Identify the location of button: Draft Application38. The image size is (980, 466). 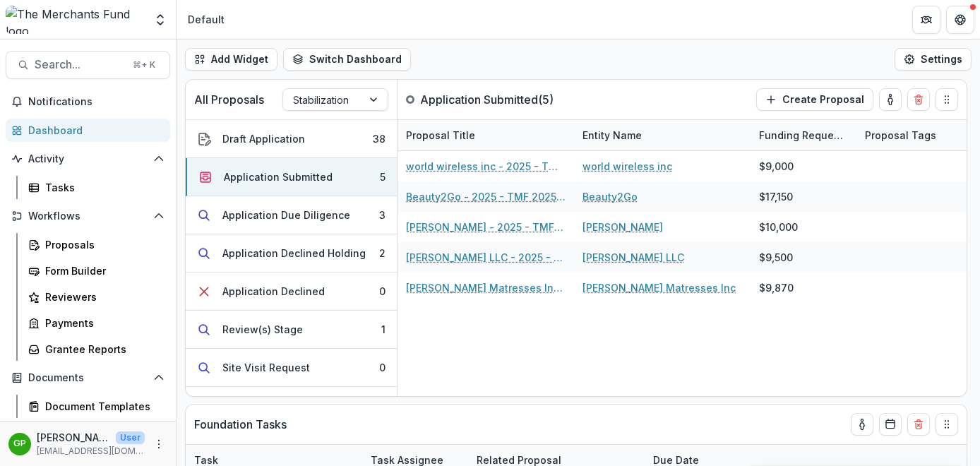
(291, 139).